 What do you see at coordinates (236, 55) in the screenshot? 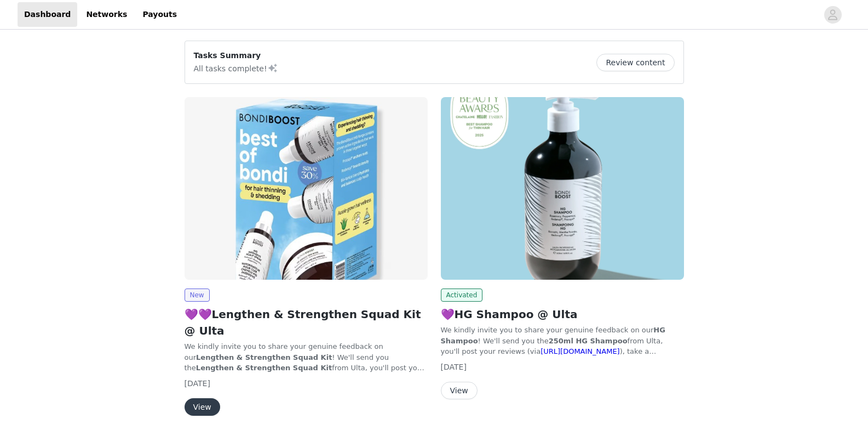
I see `p: Tasks Summary` at bounding box center [236, 55].